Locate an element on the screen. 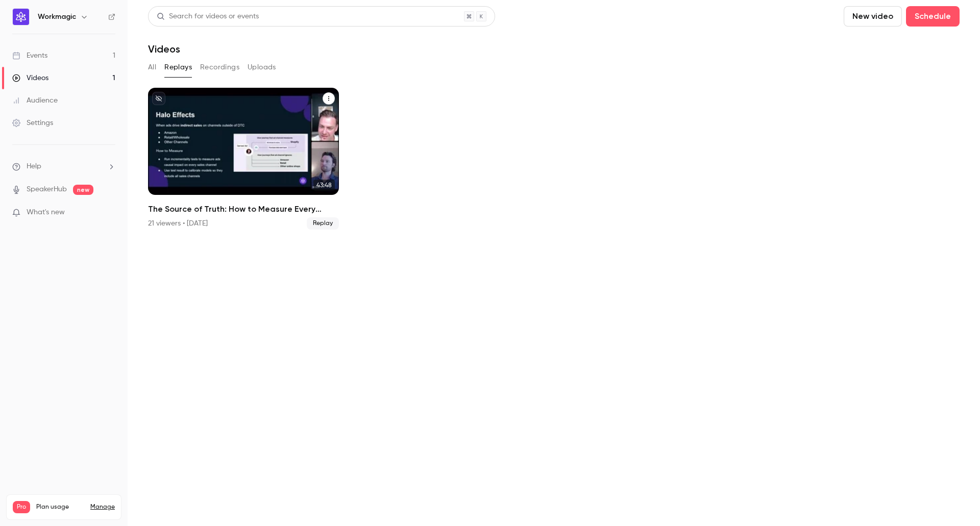 The image size is (980, 526). button: Schedule is located at coordinates (932, 16).